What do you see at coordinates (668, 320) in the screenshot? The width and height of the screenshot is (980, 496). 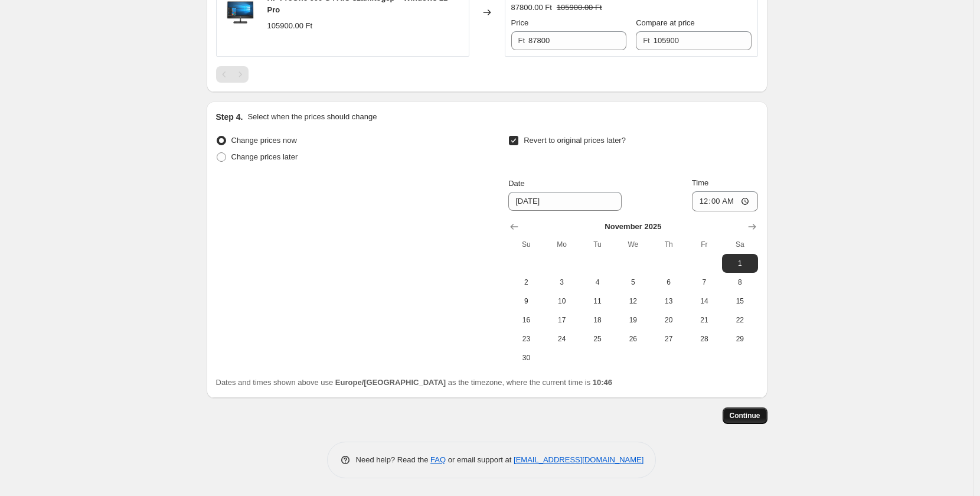 I see `button: Thursday November 20 2025` at bounding box center [668, 320].